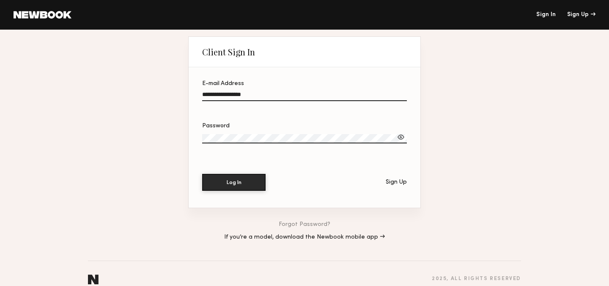 This screenshot has width=609, height=286. What do you see at coordinates (304, 84) in the screenshot?
I see `div: E-mail Address` at bounding box center [304, 84].